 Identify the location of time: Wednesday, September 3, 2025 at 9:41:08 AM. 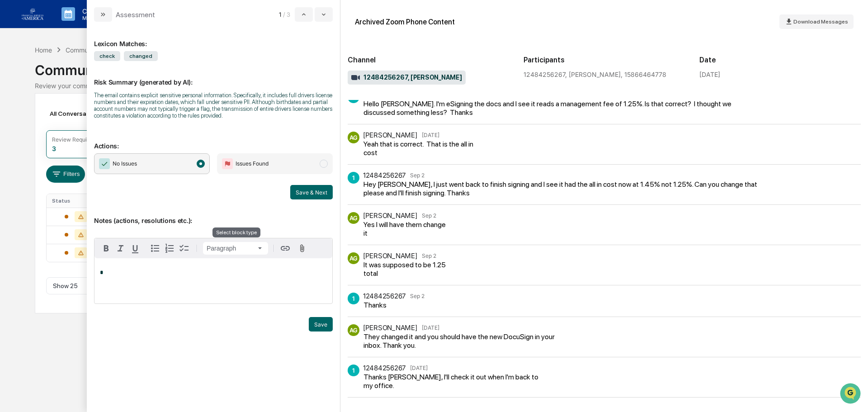
(418, 367).